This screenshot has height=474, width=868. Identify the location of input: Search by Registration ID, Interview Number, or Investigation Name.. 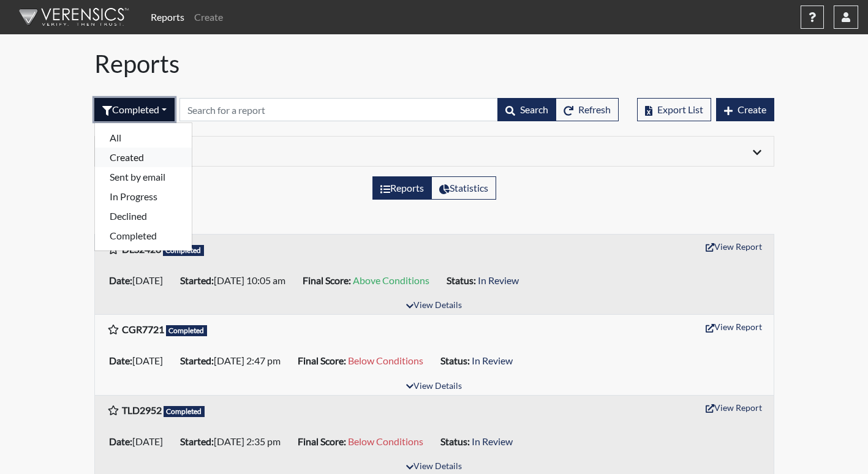
(338, 109).